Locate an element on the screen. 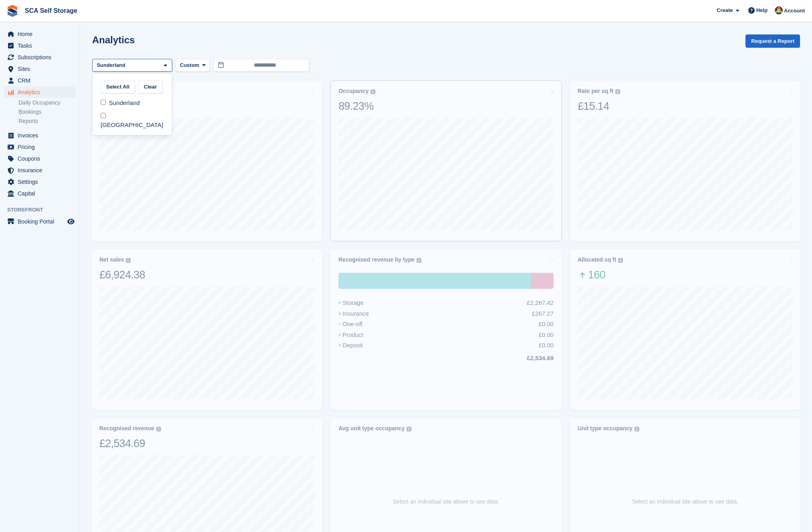 This screenshot has width=812, height=532. span: Insurance is located at coordinates (42, 171).